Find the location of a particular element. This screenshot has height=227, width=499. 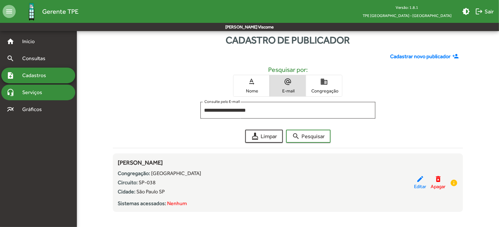

span: Cadastros is located at coordinates (36, 75).